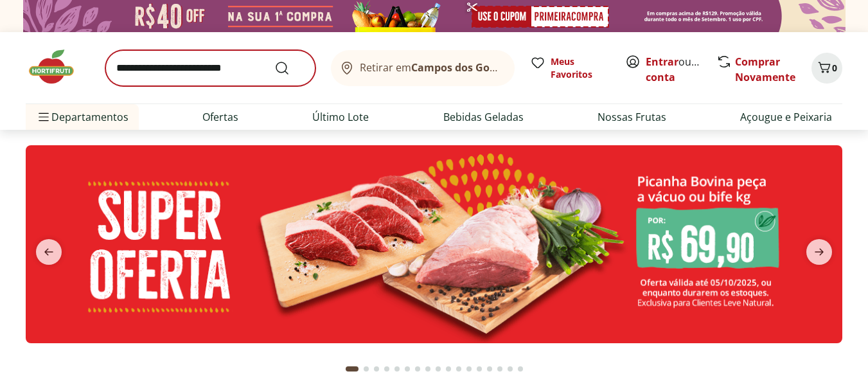 This screenshot has width=868, height=385. Describe the element at coordinates (428, 369) in the screenshot. I see `button: Go to page 8 from fs-carousel` at that location.